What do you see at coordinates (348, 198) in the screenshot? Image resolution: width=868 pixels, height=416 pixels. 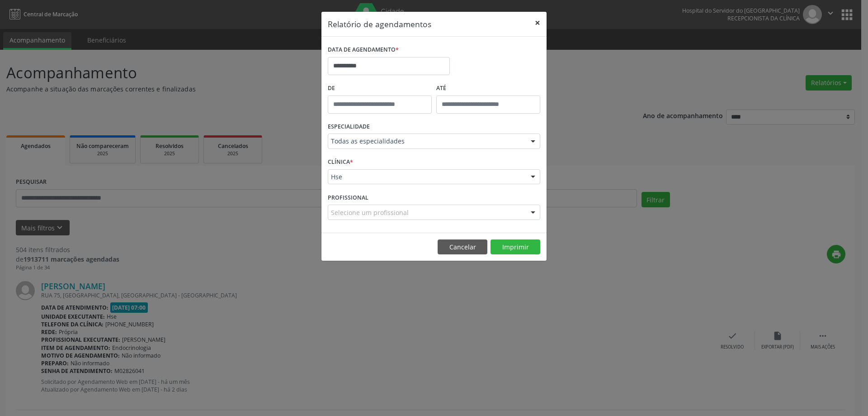 I see `label: PROFISSIONAL` at bounding box center [348, 198].